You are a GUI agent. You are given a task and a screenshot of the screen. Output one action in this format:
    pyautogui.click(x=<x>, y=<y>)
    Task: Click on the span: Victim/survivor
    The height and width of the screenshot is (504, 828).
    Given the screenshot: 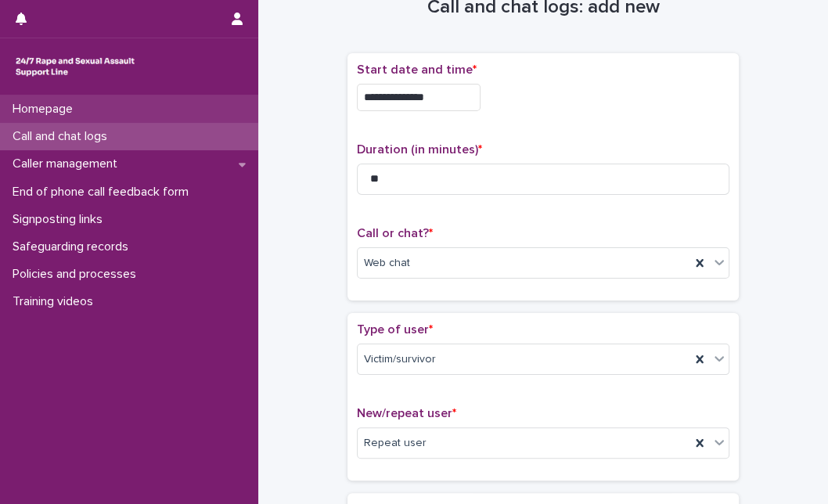 What is the action you would take?
    pyautogui.click(x=400, y=360)
    